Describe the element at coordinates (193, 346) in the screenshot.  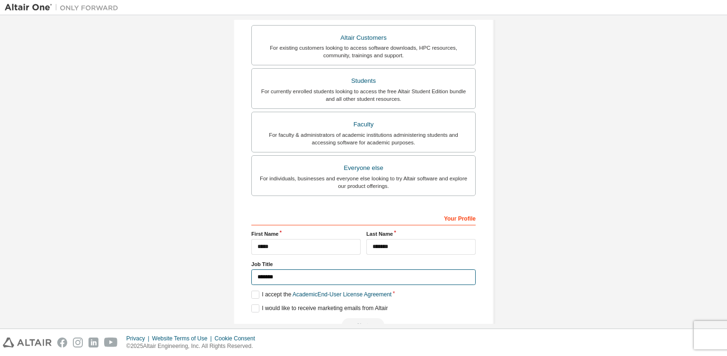
I see `p: © 2025 Altair Engineering, Inc. All Rights Reserved.` at that location.